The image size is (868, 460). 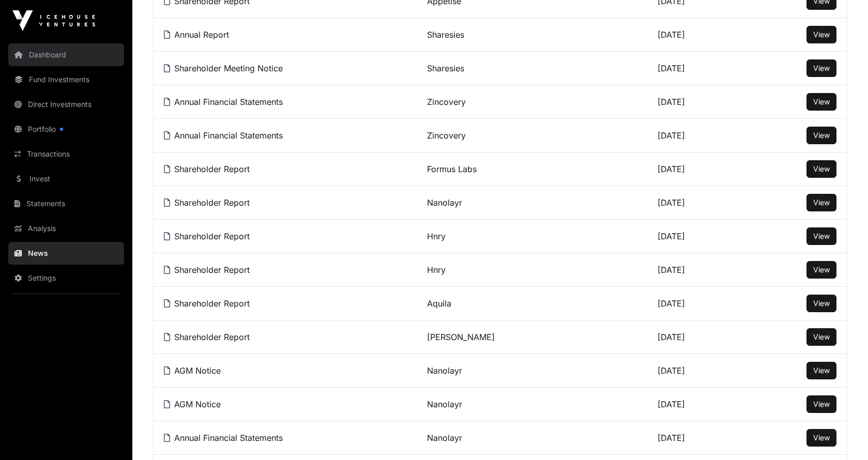 I want to click on a: Direct Investments, so click(x=66, y=104).